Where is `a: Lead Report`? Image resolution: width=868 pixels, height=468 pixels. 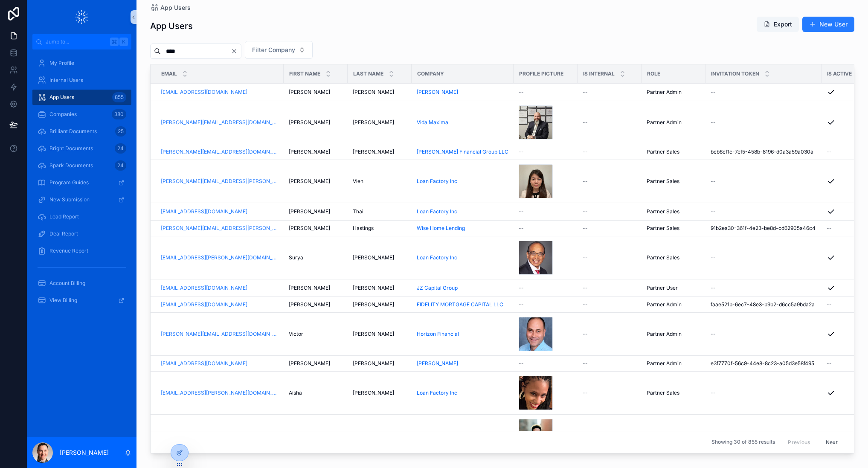
a: Lead Report is located at coordinates (82, 216).